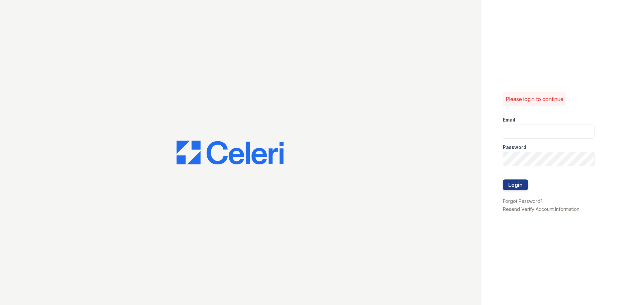 This screenshot has width=642, height=305. Describe the element at coordinates (535, 99) in the screenshot. I see `p: Please login to continue` at that location.